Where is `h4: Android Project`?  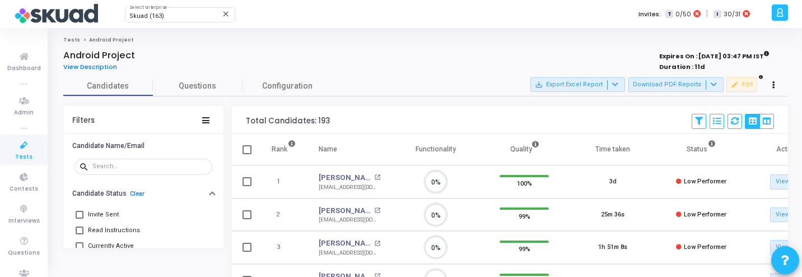 h4: Android Project is located at coordinates (99, 55).